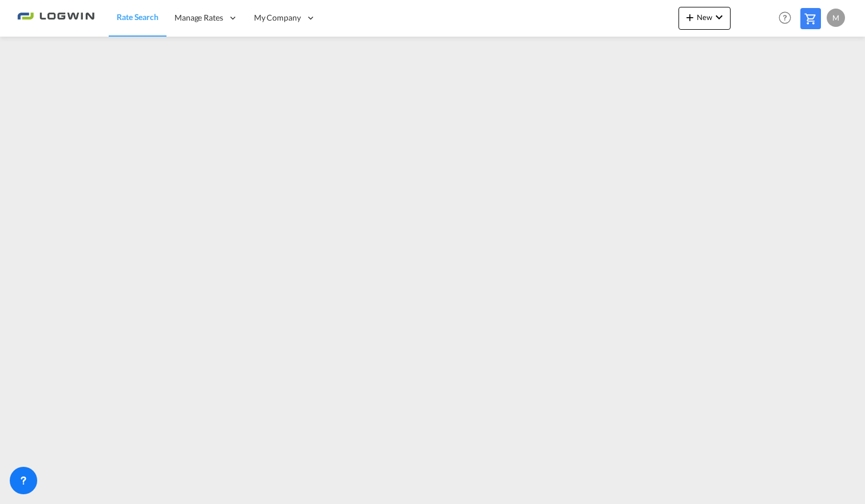 The height and width of the screenshot is (504, 865). I want to click on div: Help, so click(788, 18).